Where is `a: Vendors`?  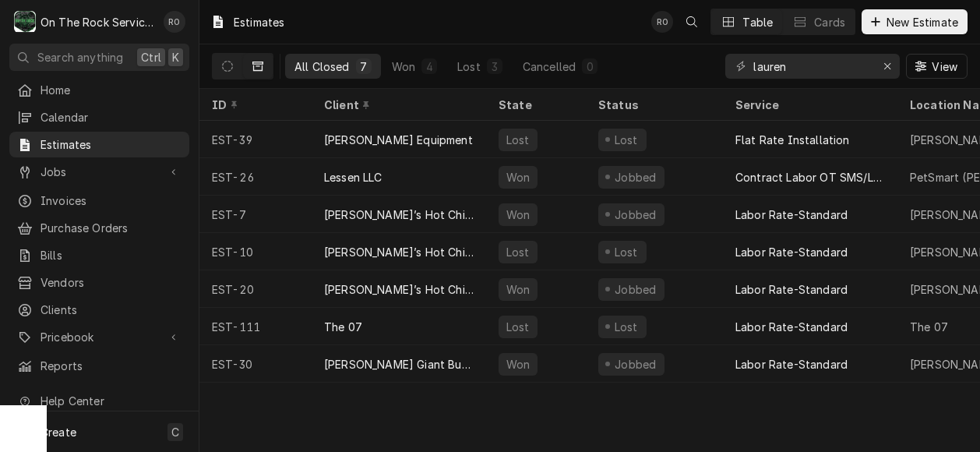 a: Vendors is located at coordinates (99, 282).